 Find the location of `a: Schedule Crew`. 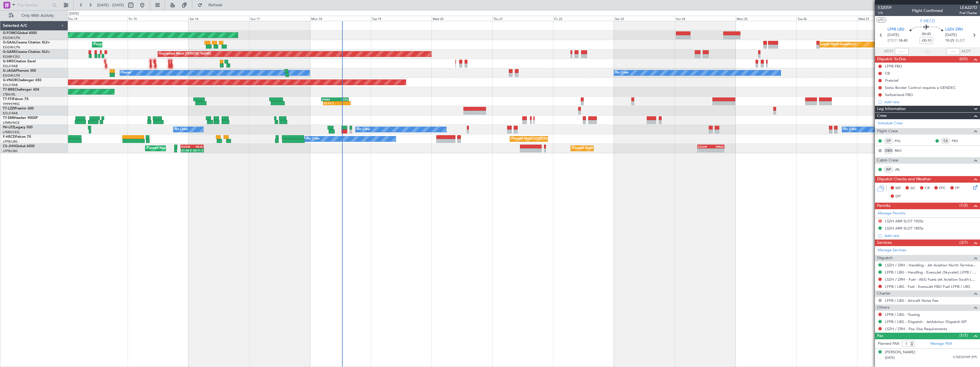

a: Schedule Crew is located at coordinates (889, 123).